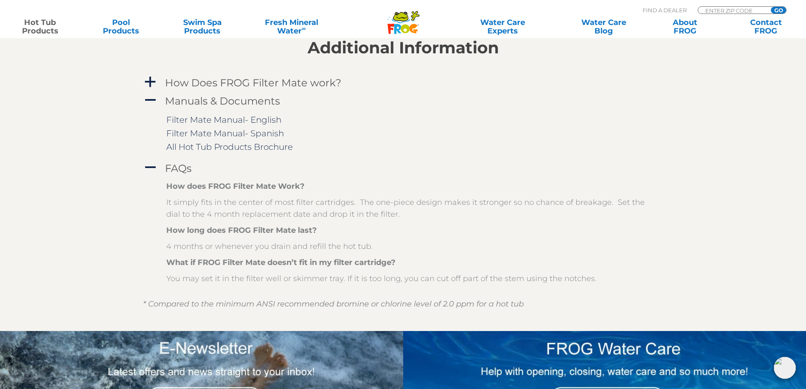 The image size is (806, 389). What do you see at coordinates (178, 168) in the screenshot?
I see `h4: FAQs` at bounding box center [178, 168].